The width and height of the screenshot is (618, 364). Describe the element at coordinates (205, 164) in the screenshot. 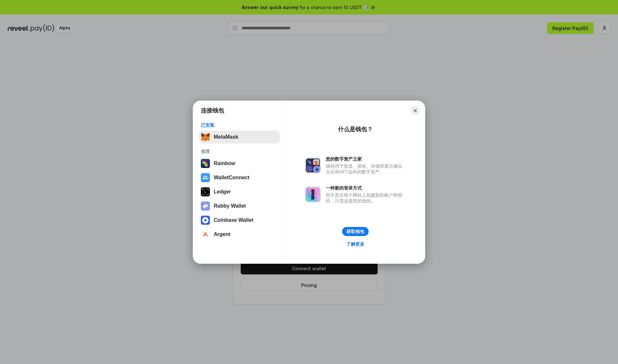

I see `img: svg+xml,%3Csvg%20width%3D%22120%22%20height%3D%22120%22%20viewBox%3D%220%200%20120%20120%22%20fil...` at that location.